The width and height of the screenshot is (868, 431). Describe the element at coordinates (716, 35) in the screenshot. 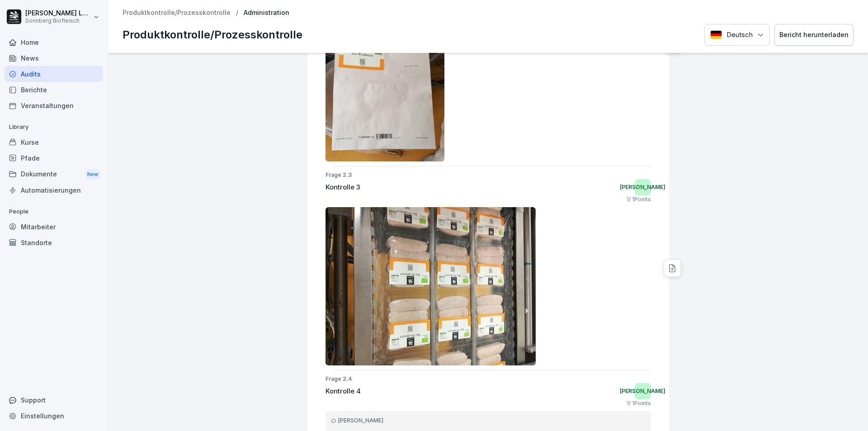

I see `img: Deutsch` at that location.